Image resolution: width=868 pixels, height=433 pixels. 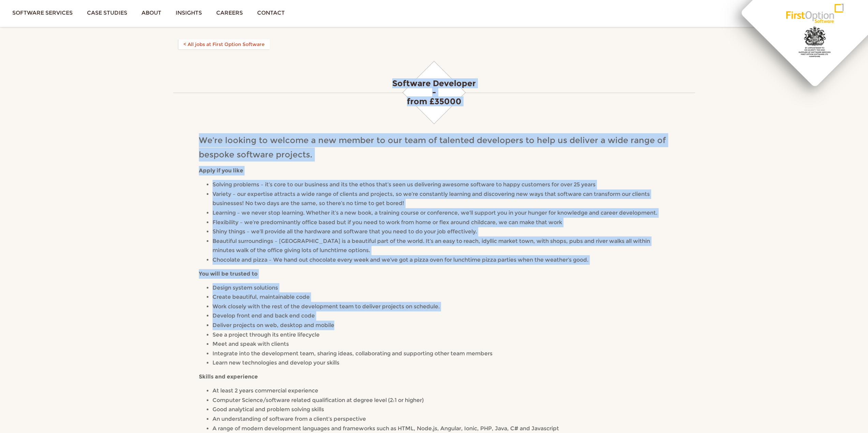 I want to click on span: Create beautiful, maintainable code, so click(x=261, y=297).